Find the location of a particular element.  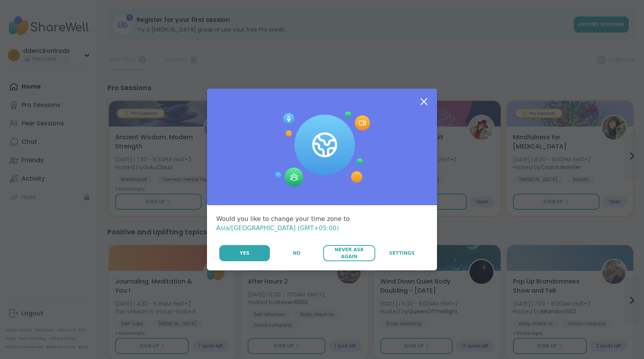

span: Settings is located at coordinates (402, 253).